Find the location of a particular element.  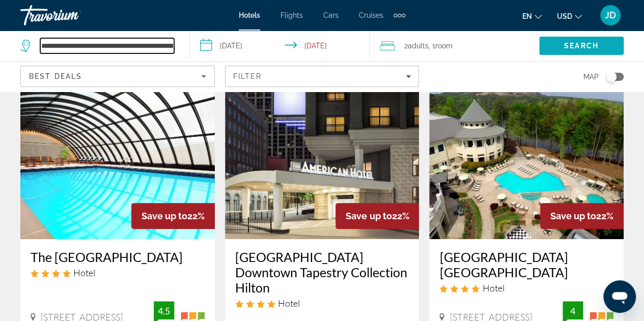

span: Map is located at coordinates (591, 77).